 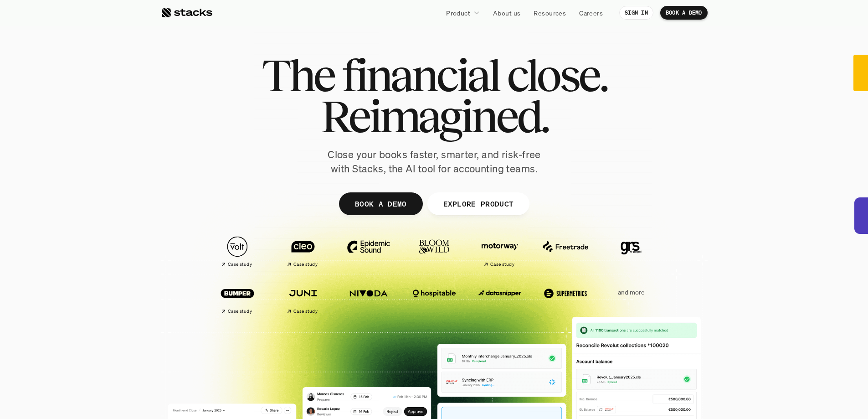 What do you see at coordinates (591, 13) in the screenshot?
I see `a: Careers` at bounding box center [591, 13].